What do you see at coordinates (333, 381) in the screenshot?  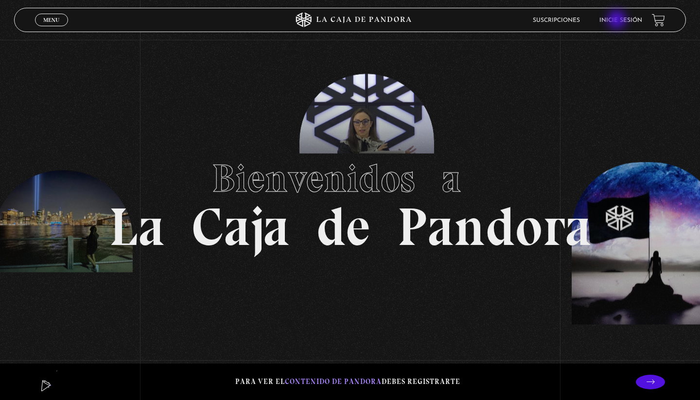 I see `span: contenido de Pandora` at bounding box center [333, 381].